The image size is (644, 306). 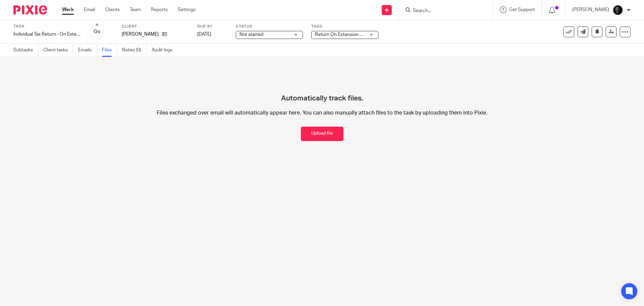 I want to click on a: Settings, so click(x=187, y=10).